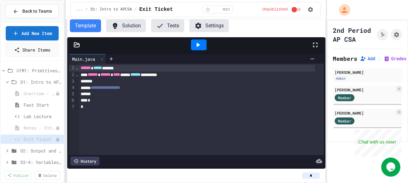  I want to click on div: 2, so click(72, 75).